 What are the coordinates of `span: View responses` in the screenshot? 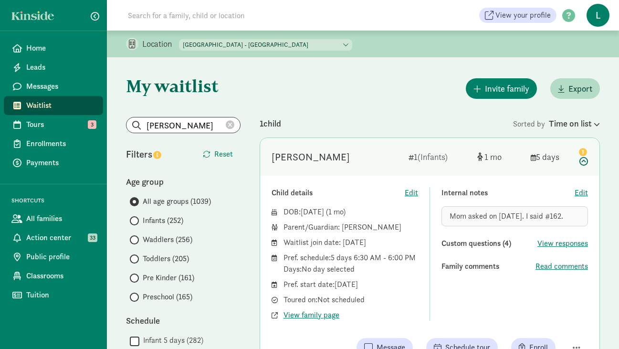 It's located at (562, 243).